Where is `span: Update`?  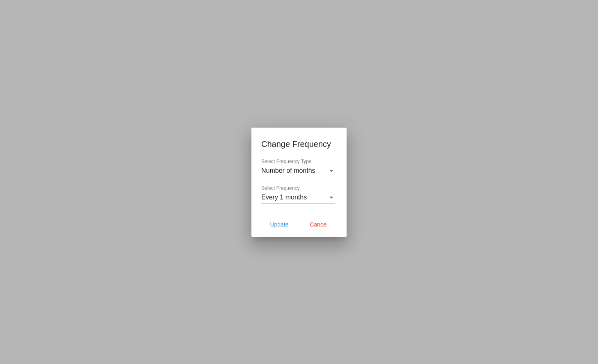
span: Update is located at coordinates (279, 224).